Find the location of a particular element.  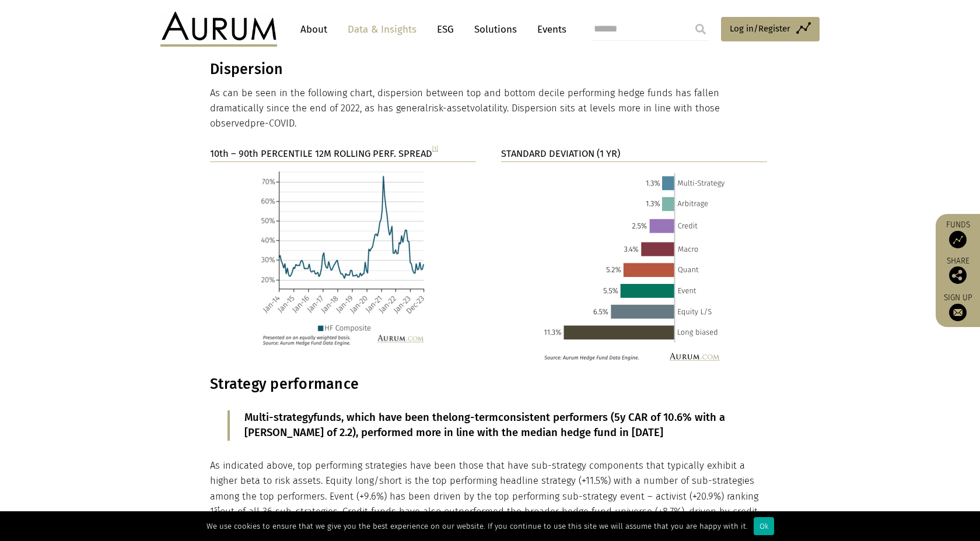

img: Access Funds is located at coordinates (958, 240).